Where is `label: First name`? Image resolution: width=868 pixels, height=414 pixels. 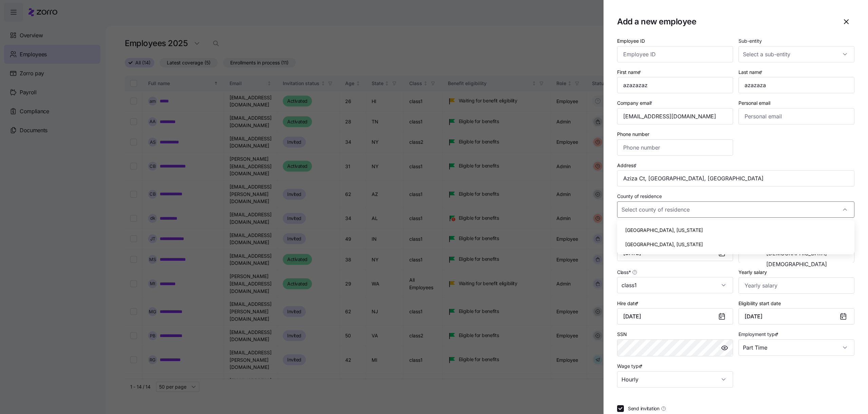 label: First name is located at coordinates (630, 72).